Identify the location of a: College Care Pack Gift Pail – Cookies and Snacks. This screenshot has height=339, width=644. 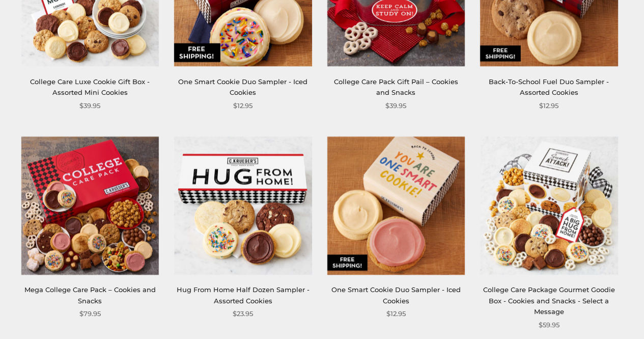
(396, 86).